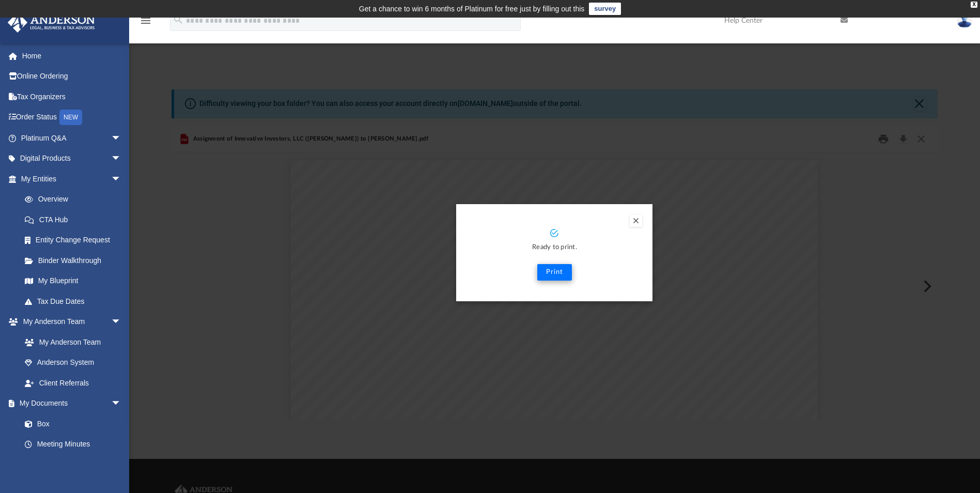 The height and width of the screenshot is (493, 980). What do you see at coordinates (72, 178) in the screenshot?
I see `a: My Entitiesarrow_drop_down` at bounding box center [72, 178].